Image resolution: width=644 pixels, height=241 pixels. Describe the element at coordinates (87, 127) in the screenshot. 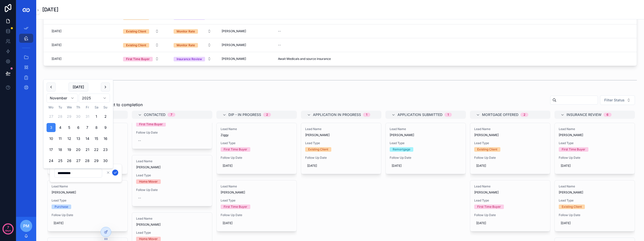

I see `button: Friday, 7 November 2025` at that location.